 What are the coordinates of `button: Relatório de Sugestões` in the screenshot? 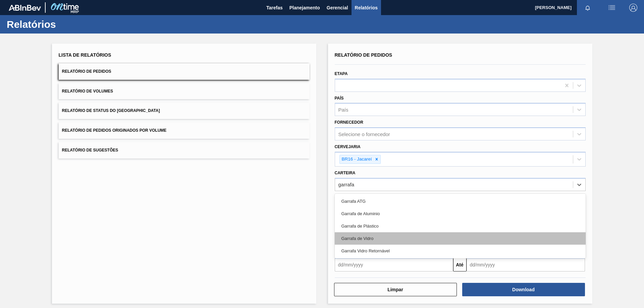 It's located at (184, 150).